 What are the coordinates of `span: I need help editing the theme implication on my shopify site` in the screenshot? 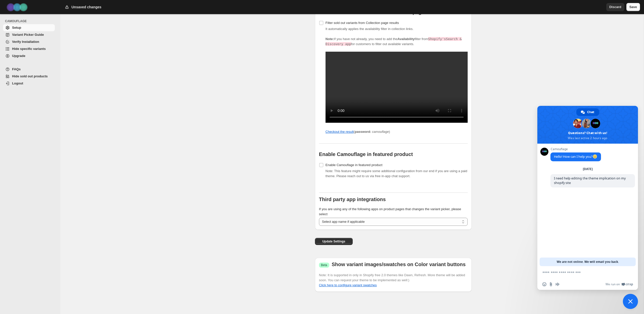 It's located at (590, 180).